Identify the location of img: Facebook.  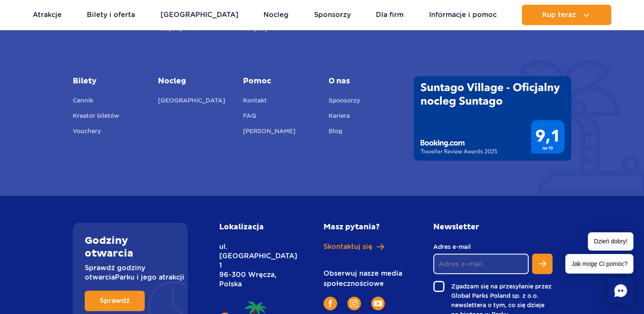
(330, 303).